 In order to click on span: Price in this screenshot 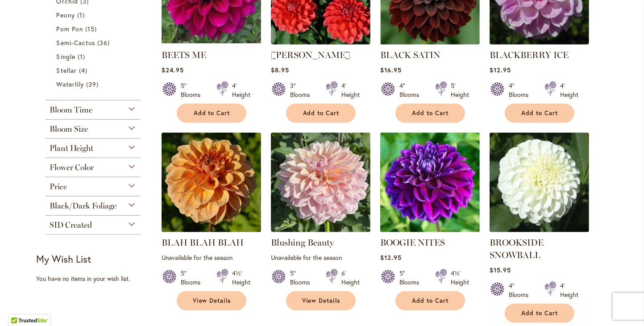, I will do `click(59, 187)`.